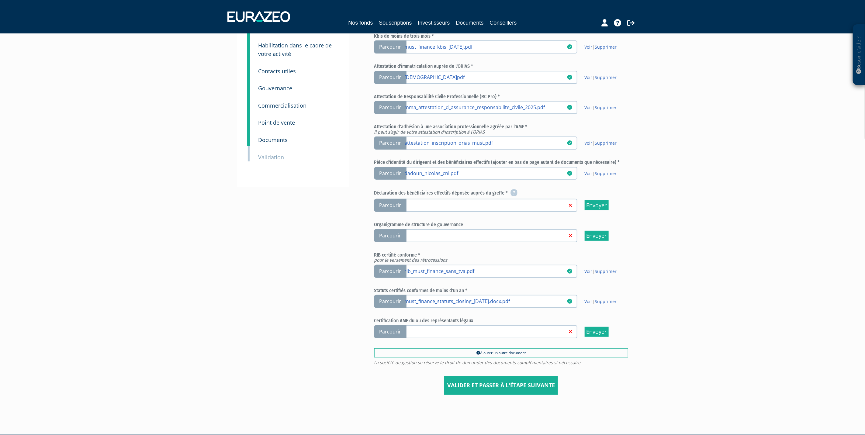 The height and width of the screenshot is (435, 865). Describe the element at coordinates (249, 102) in the screenshot. I see `a: 7` at that location.